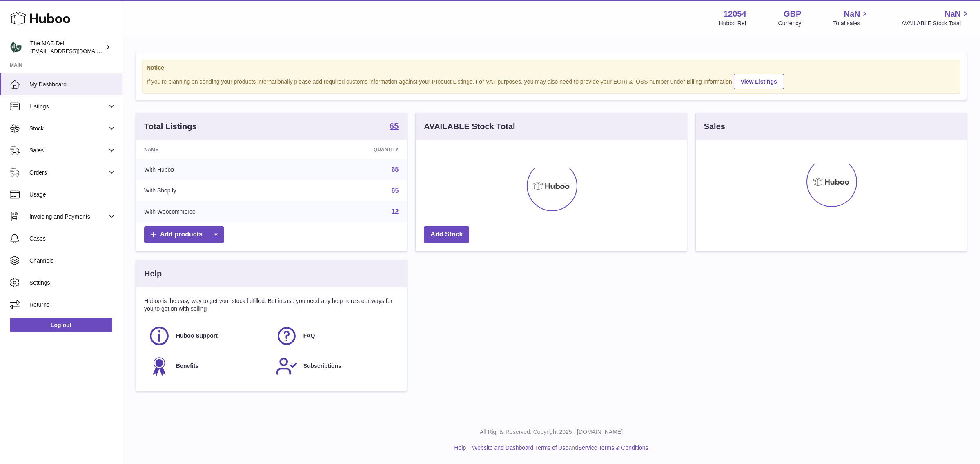 This screenshot has width=980, height=464. Describe the element at coordinates (67, 47) in the screenshot. I see `div: The MAE Deli` at that location.